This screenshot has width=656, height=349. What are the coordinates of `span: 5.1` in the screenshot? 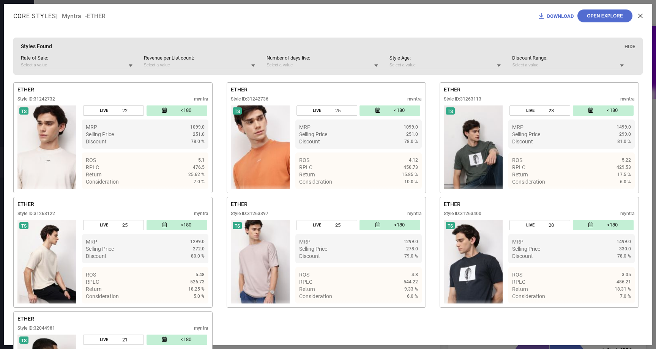 It's located at (201, 160).